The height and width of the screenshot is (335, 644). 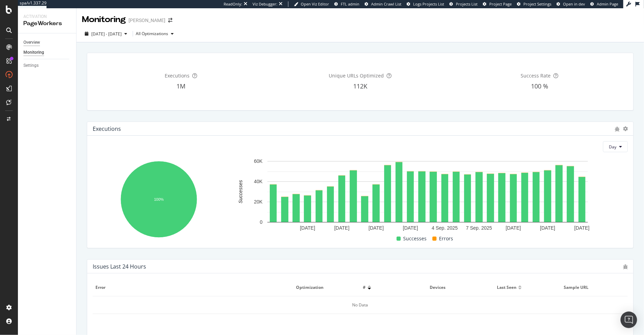 I want to click on span: Success Rate, so click(x=535, y=75).